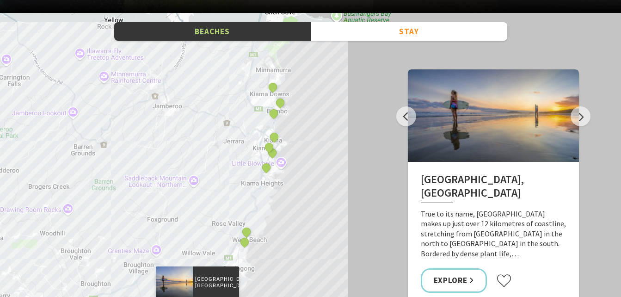  I want to click on button: See detail about Surf Beach, Kiama, so click(269, 147).